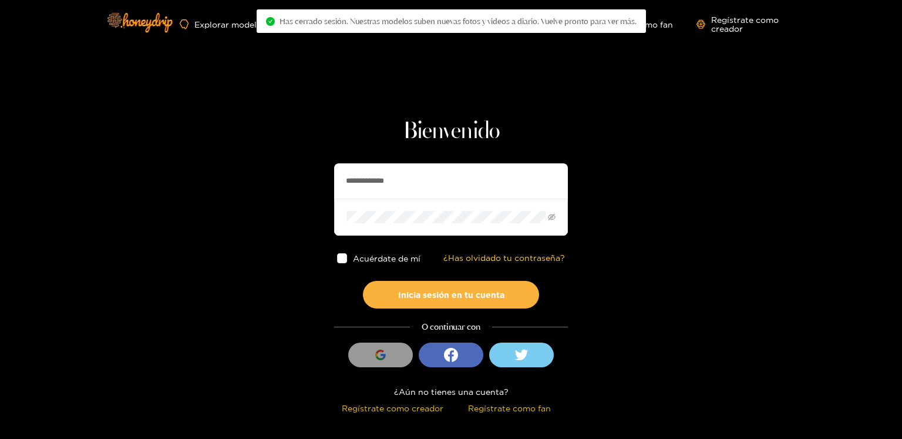 The height and width of the screenshot is (439, 902). What do you see at coordinates (451, 391) in the screenshot?
I see `font: ¿Aún no tienes una cuenta?` at bounding box center [451, 391].